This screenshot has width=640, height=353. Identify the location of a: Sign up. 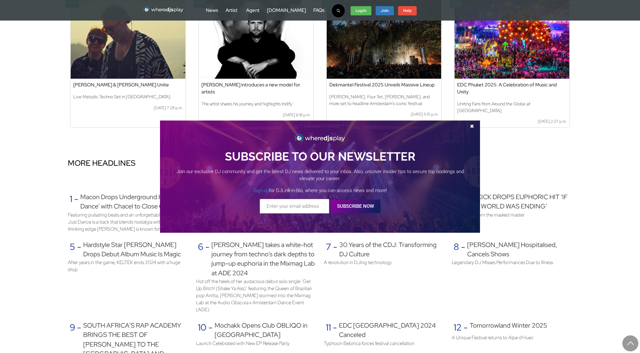
(261, 191).